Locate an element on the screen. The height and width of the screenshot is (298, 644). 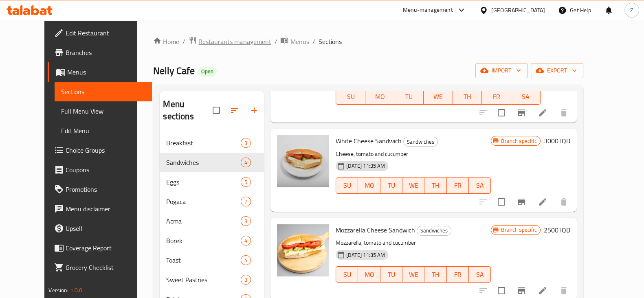
img: White Cheese Sandwich is located at coordinates (303, 161).